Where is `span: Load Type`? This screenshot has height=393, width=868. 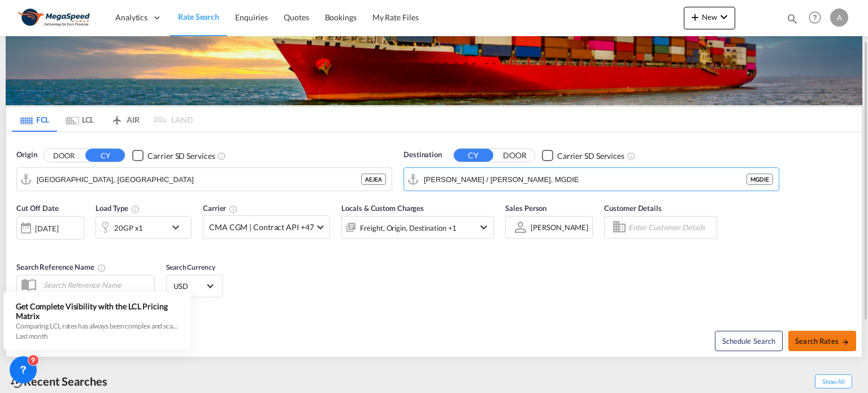 span: Load Type is located at coordinates (117, 208).